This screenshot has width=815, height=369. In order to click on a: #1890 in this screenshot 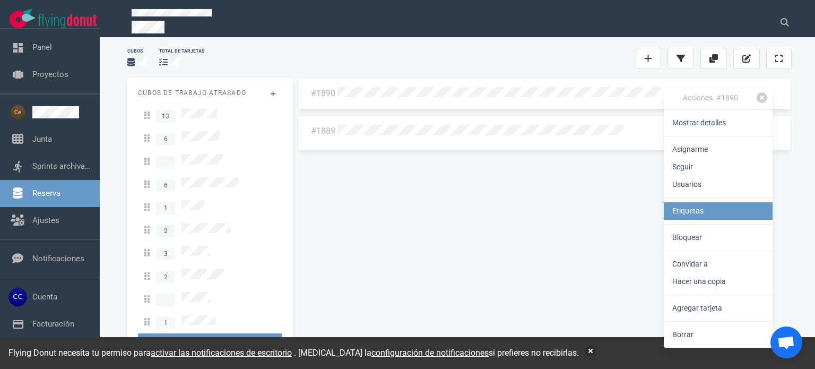, I will do `click(323, 93)`.